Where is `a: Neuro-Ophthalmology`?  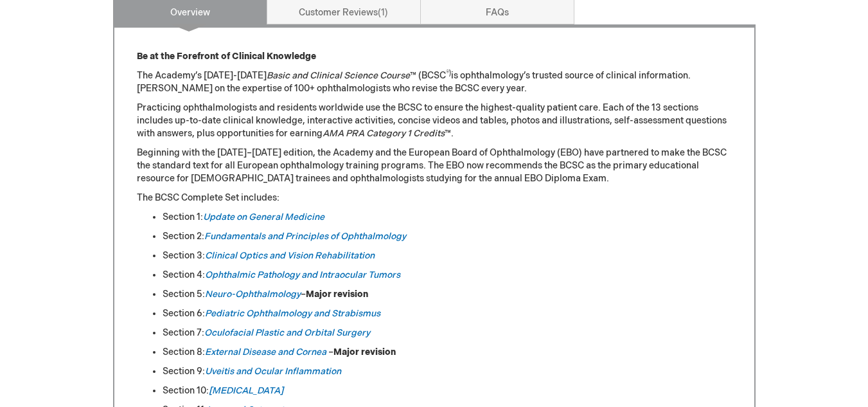
a: Neuro-Ophthalmology is located at coordinates (253, 294).